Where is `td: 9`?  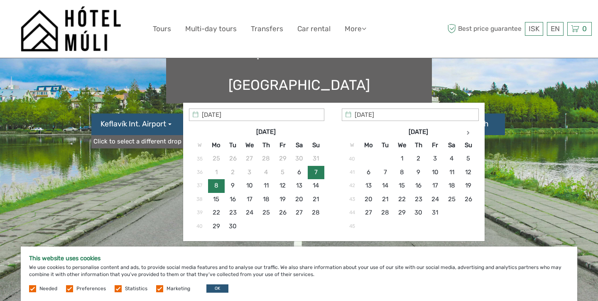 td: 9 is located at coordinates (419, 172).